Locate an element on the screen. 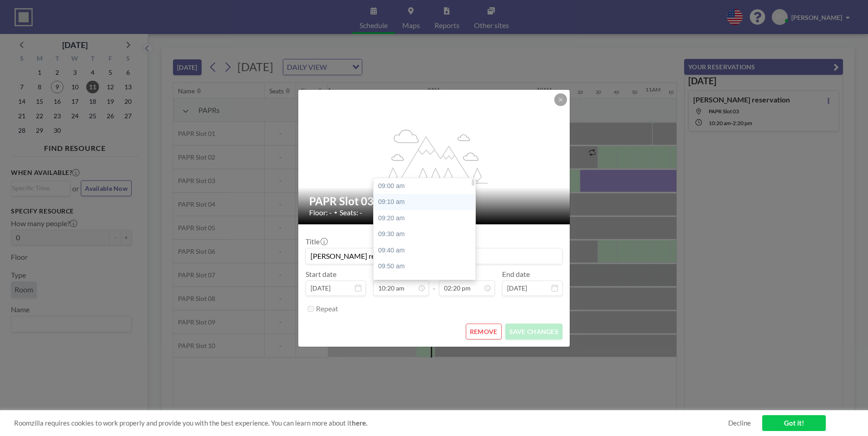 The image size is (868, 436). h2: PAPR Slot 03 is located at coordinates (434, 201).